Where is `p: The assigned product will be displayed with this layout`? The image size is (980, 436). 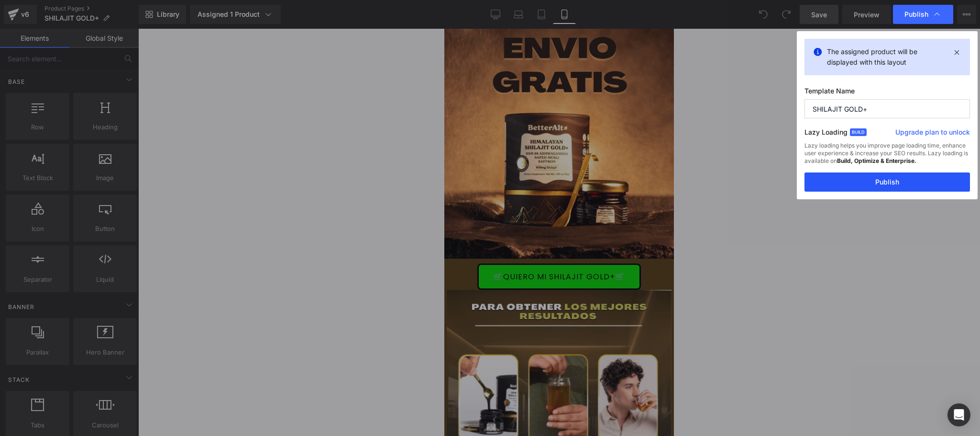
p: The assigned product will be displayed with this layout is located at coordinates (887, 57).